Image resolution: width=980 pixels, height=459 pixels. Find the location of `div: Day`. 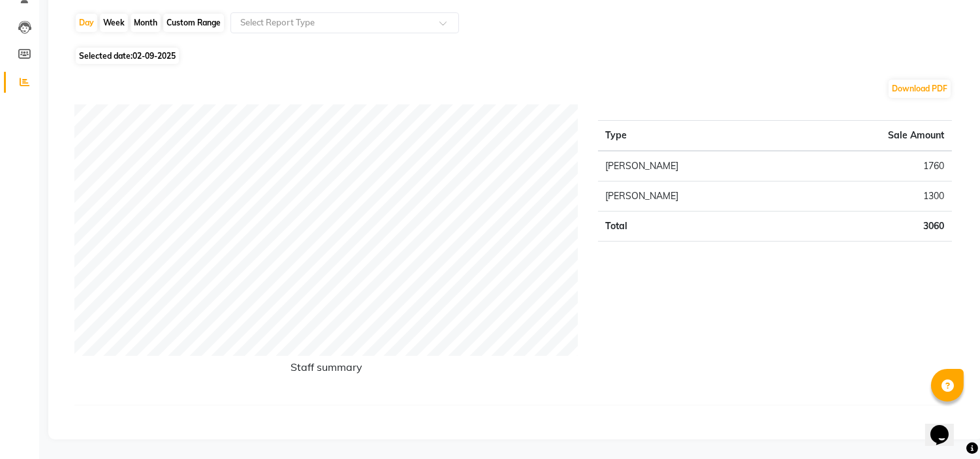

div: Day is located at coordinates (86, 23).